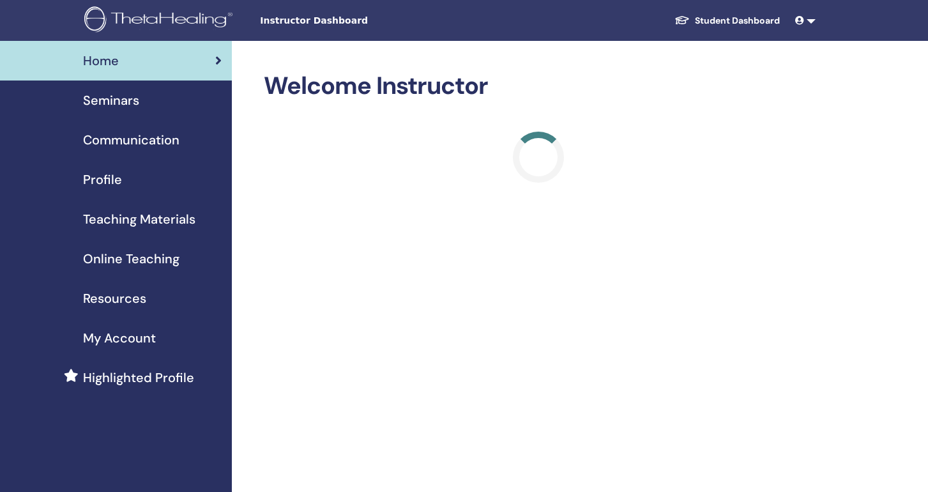 The height and width of the screenshot is (492, 928). I want to click on a: Student Dashboard, so click(727, 20).